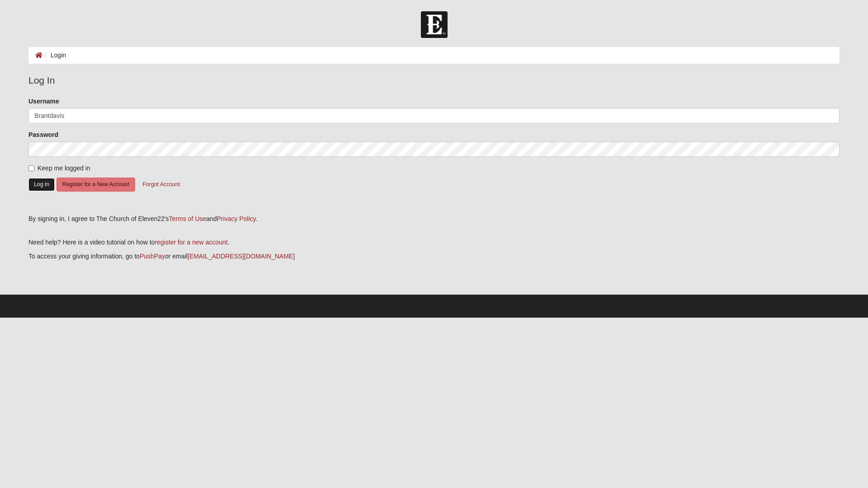 The height and width of the screenshot is (488, 868). I want to click on img: Church of Eleven22 Logo, so click(434, 24).